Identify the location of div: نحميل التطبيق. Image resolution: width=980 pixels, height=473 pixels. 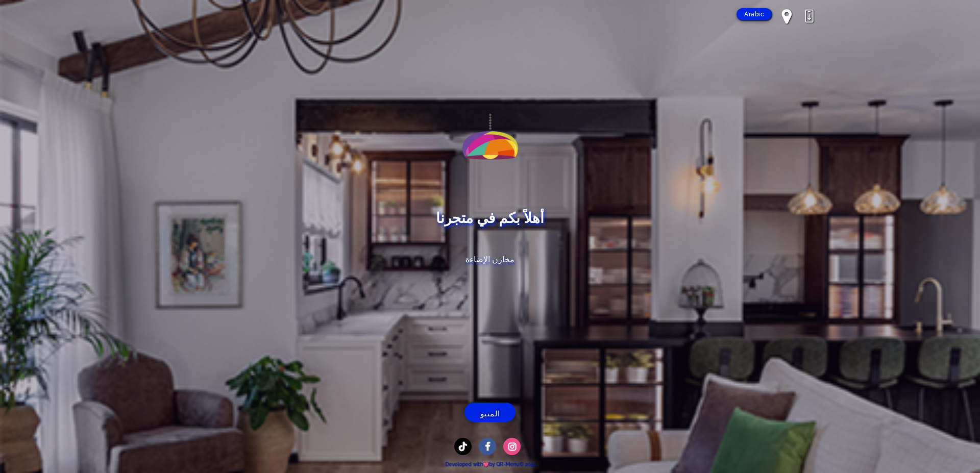
(809, 16).